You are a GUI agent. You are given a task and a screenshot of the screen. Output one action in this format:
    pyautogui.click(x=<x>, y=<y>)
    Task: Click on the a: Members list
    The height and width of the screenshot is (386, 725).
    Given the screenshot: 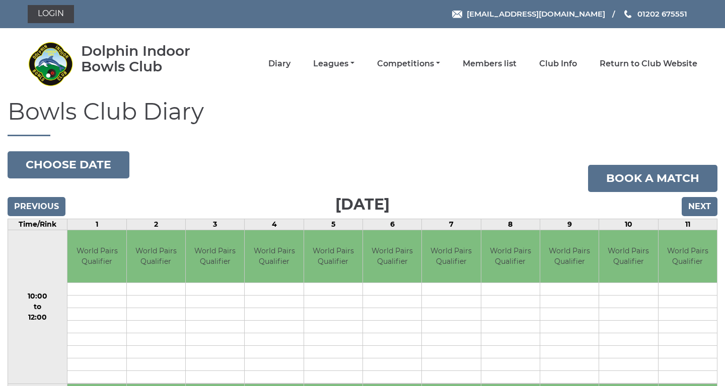 What is the action you would take?
    pyautogui.click(x=489, y=64)
    